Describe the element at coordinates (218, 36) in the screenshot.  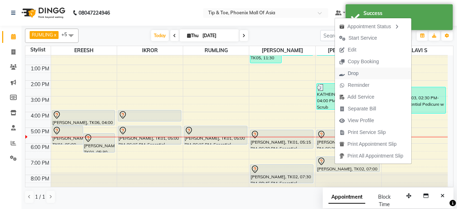
I see `input: 2025-09-04` at that location.